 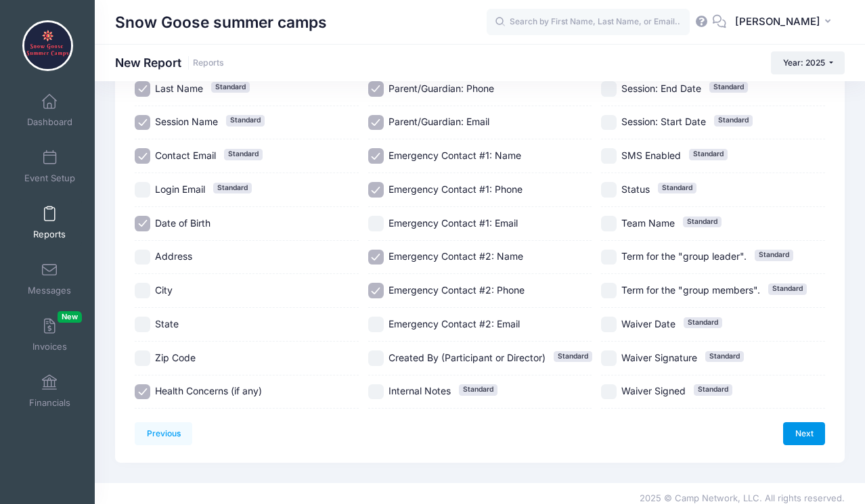 What do you see at coordinates (163, 434) in the screenshot?
I see `a: Previous` at bounding box center [163, 434].